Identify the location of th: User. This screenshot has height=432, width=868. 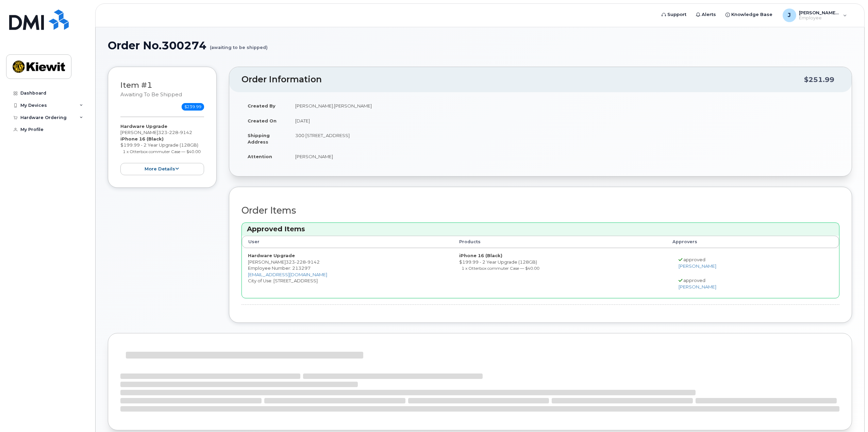
(348, 242).